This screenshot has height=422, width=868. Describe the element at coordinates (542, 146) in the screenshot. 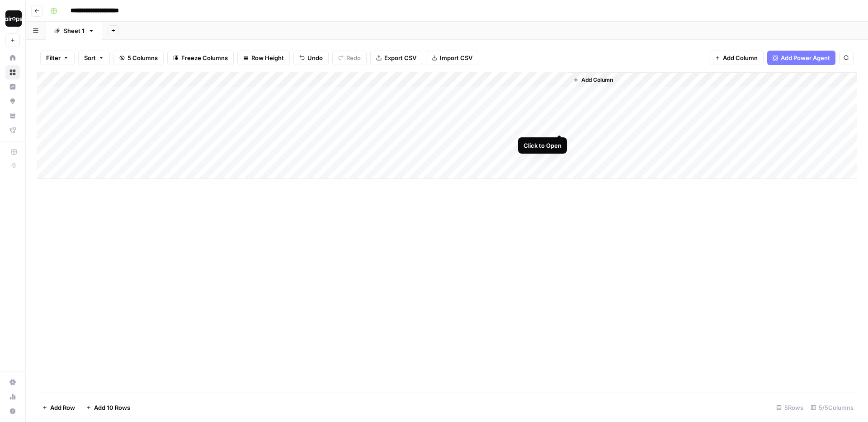

I see `div: Click to Open` at that location.